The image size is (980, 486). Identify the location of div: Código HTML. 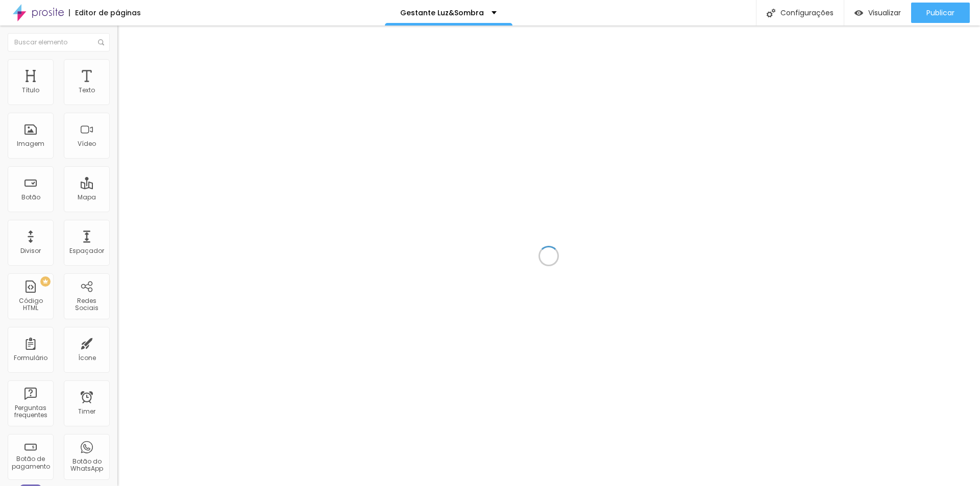
(30, 304).